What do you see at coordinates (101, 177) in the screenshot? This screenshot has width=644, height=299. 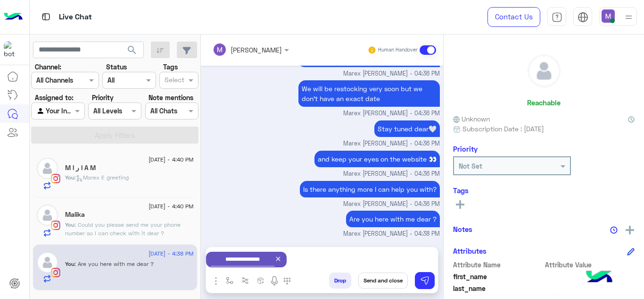 I see `span: : Marex E greeting` at bounding box center [101, 177].